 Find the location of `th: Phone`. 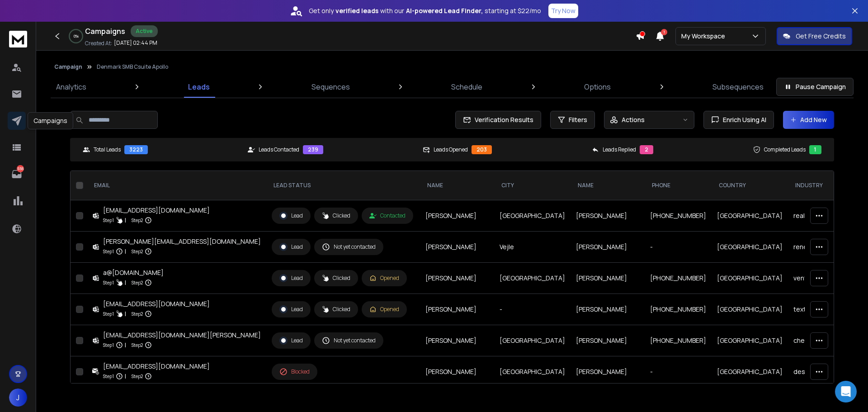

th: Phone is located at coordinates (679, 186).